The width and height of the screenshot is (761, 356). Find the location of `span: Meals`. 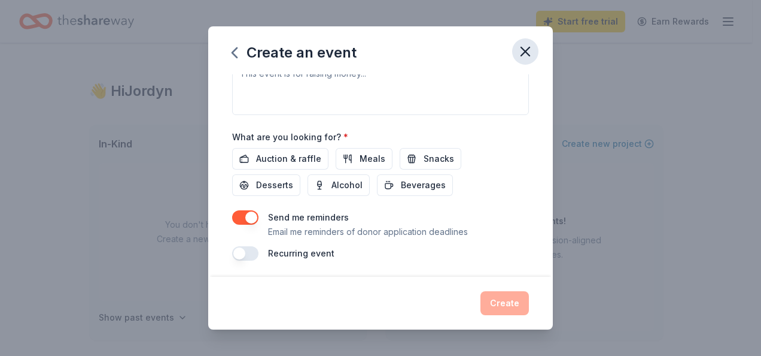

span: Meals is located at coordinates (372, 159).